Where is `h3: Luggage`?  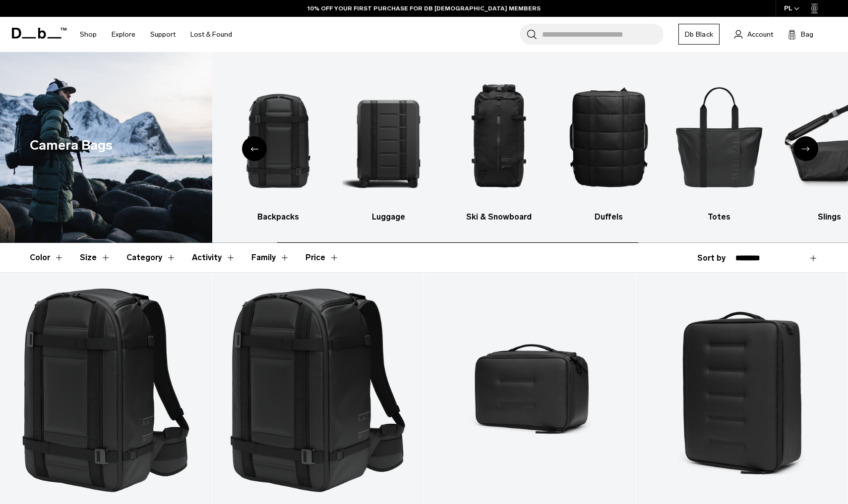
h3: Luggage is located at coordinates (388, 217).